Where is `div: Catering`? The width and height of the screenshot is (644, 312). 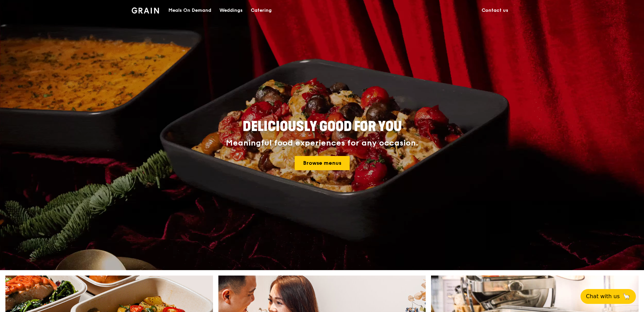
div: Catering is located at coordinates (261, 10).